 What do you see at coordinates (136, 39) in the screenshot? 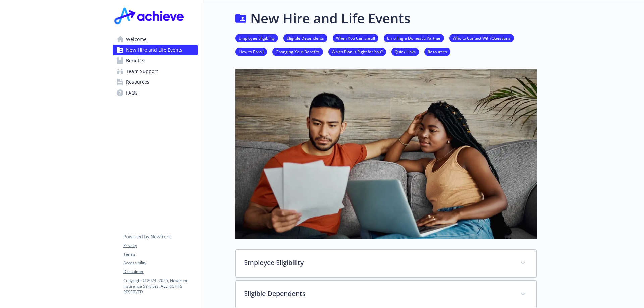
I see `span: Welcome` at bounding box center [136, 39].